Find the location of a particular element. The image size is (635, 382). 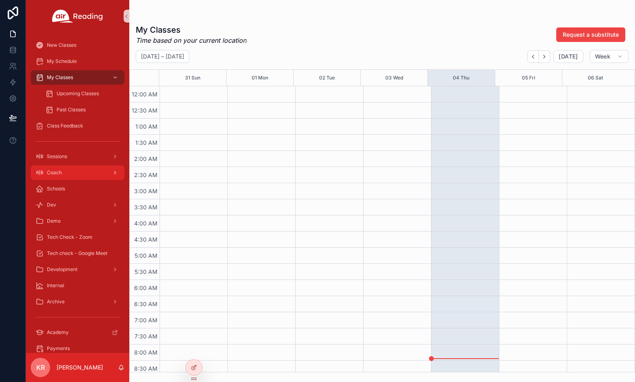

span: Sessions is located at coordinates (57, 157).